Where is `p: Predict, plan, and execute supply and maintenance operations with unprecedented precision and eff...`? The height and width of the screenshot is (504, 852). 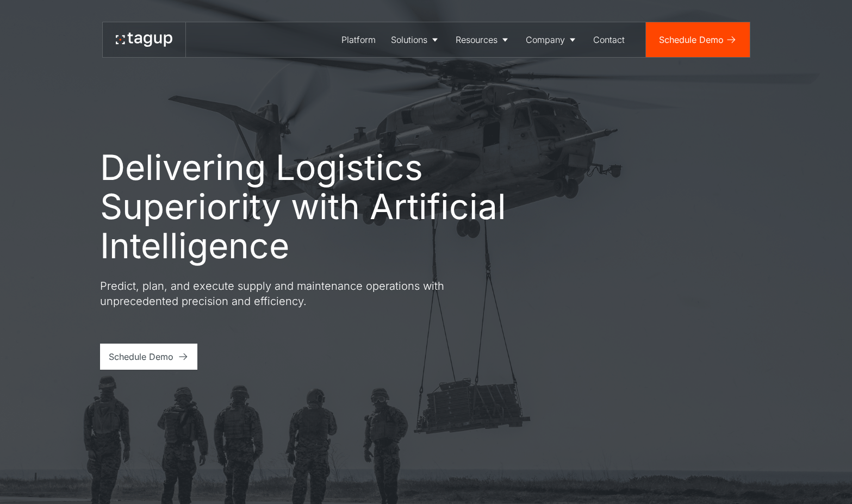 p: Predict, plan, and execute supply and maintenance operations with unprecedented precision and eff... is located at coordinates (296, 293).